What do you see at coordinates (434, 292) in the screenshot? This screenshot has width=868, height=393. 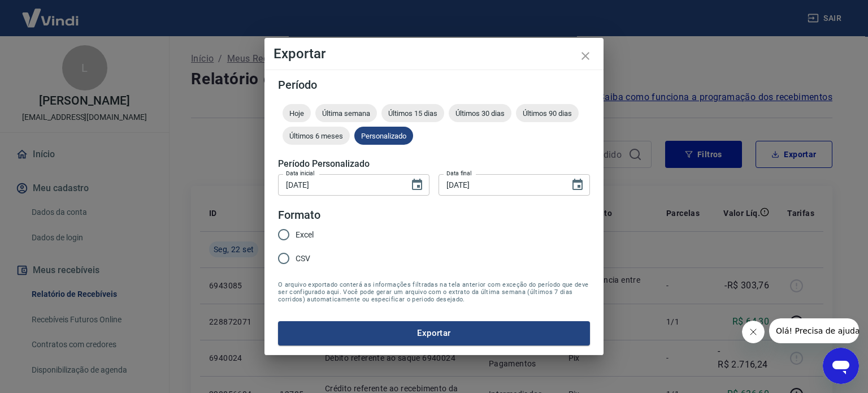 I see `span: O arquivo exportado conterá as informações filtradas na tela anterior com exceção do período que ...` at bounding box center [434, 292].